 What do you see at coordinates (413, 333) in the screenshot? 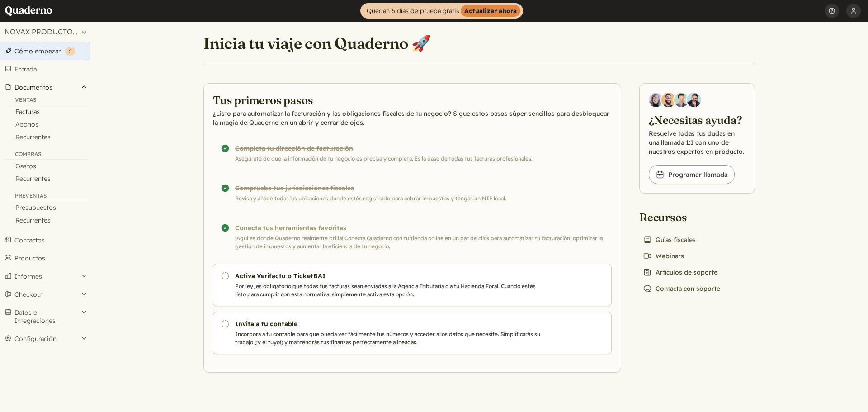
I see `a: Invita a tu contable Incorpora a tu contable para que pueda ver fácilmente tus números y acceder ...` at bounding box center [413, 333].